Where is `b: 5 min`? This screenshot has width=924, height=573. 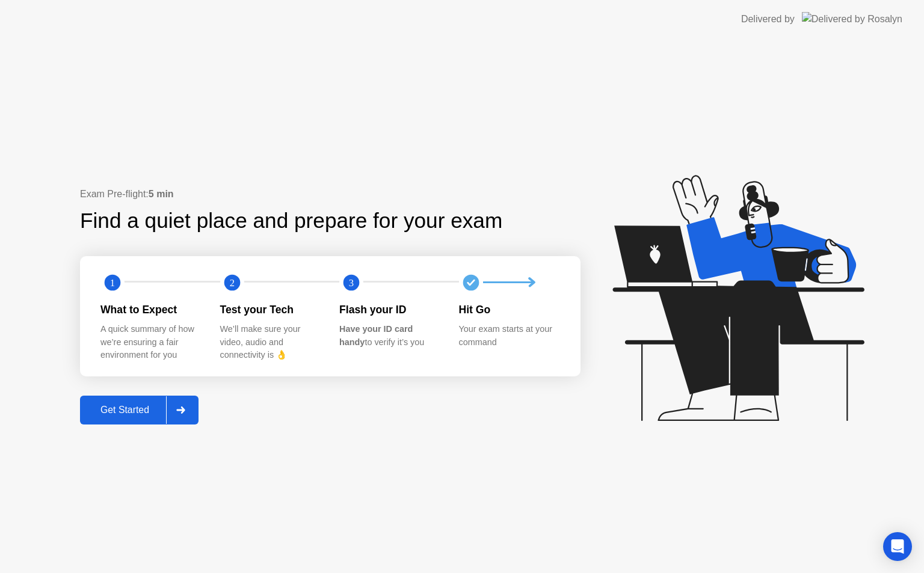
b: 5 min is located at coordinates (161, 194).